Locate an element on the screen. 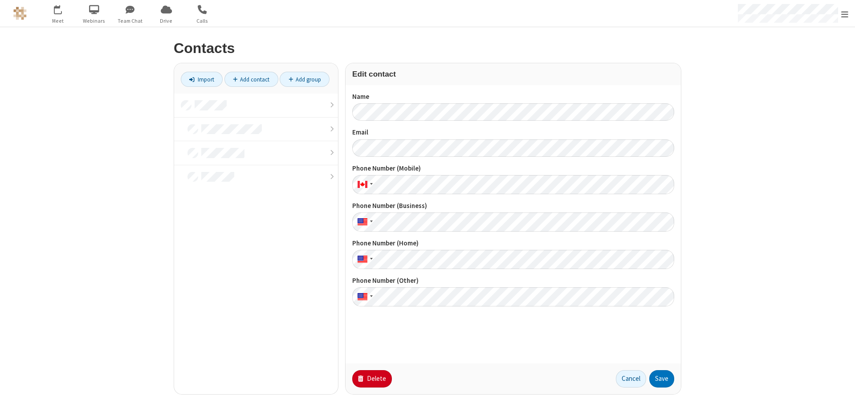 This screenshot has height=408, width=855. label: Phone Number (Mobile) is located at coordinates (513, 168).